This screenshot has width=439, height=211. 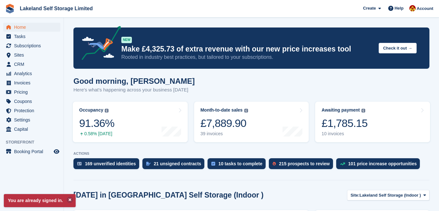 What do you see at coordinates (397, 48) in the screenshot?
I see `button: Check it out →` at bounding box center [397, 48].